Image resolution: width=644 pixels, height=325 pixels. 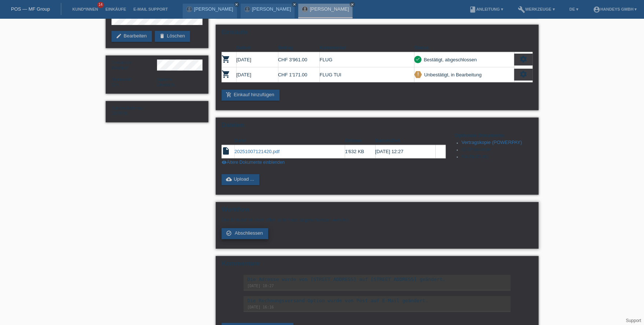 I want to click on h2: Einkäufe, so click(x=377, y=34).